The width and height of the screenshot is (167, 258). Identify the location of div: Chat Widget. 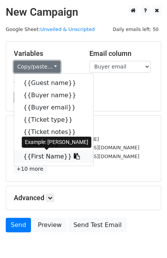
(148, 239).